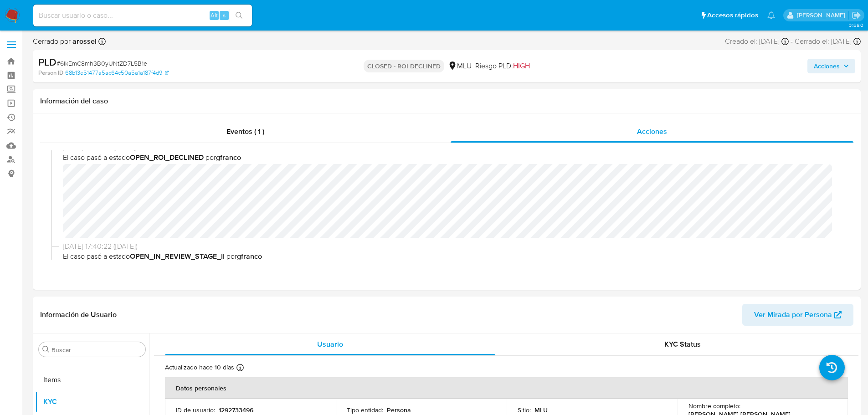  What do you see at coordinates (771, 15) in the screenshot?
I see `a: Notificaciones` at bounding box center [771, 15].